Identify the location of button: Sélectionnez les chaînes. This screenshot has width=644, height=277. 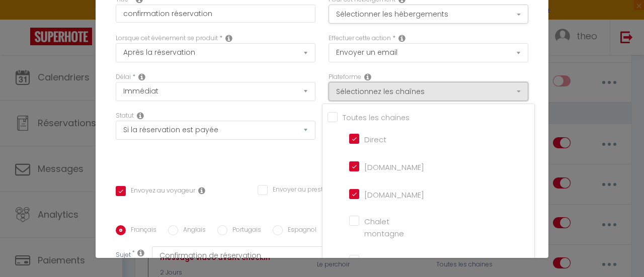
(428, 92).